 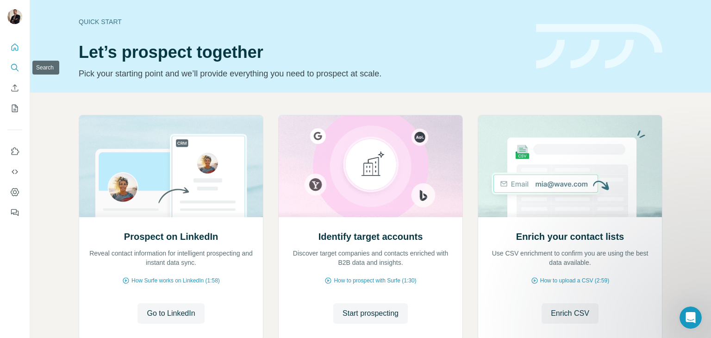 What do you see at coordinates (15, 108) in the screenshot?
I see `button: My lists` at bounding box center [15, 108].